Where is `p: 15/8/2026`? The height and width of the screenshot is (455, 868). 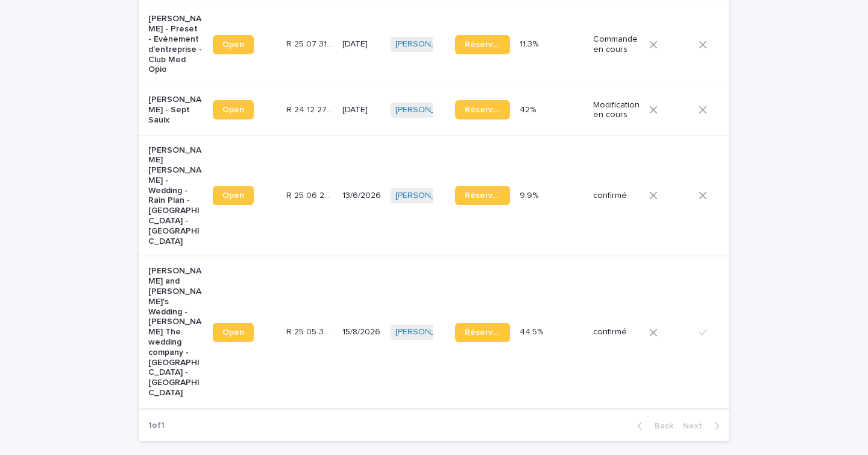 p: 15/8/2026 is located at coordinates (361, 332).